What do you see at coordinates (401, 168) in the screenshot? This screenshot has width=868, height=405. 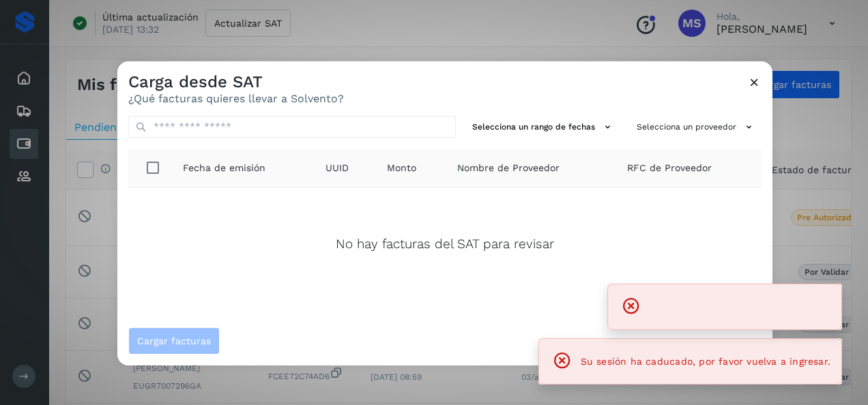 I see `span: Monto` at bounding box center [401, 168].